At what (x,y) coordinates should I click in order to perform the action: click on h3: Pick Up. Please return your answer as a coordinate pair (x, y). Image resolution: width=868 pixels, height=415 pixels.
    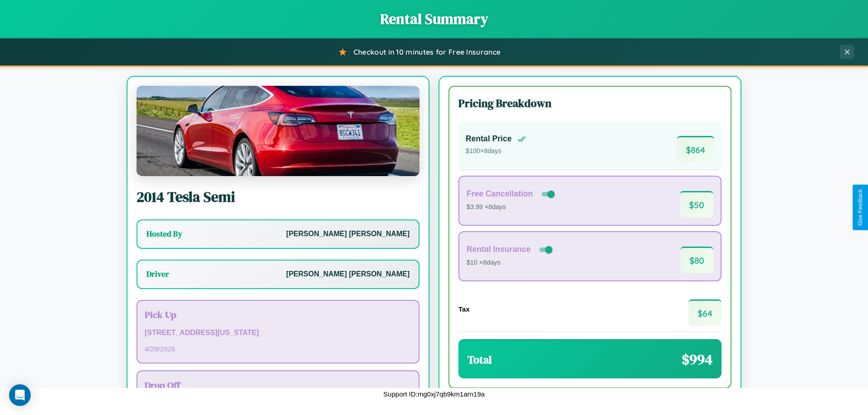
    Looking at the image, I should click on (278, 314).